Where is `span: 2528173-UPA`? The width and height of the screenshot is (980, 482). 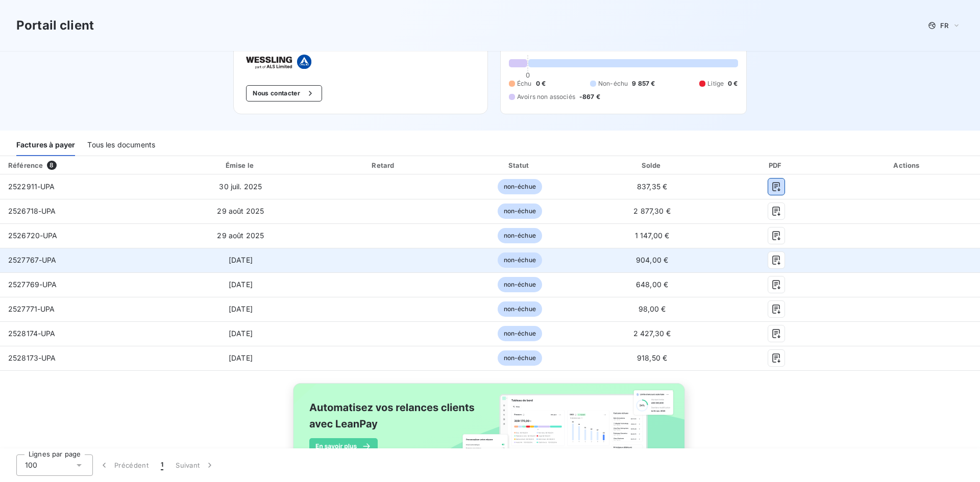
span: 2528173-UPA is located at coordinates (32, 358).